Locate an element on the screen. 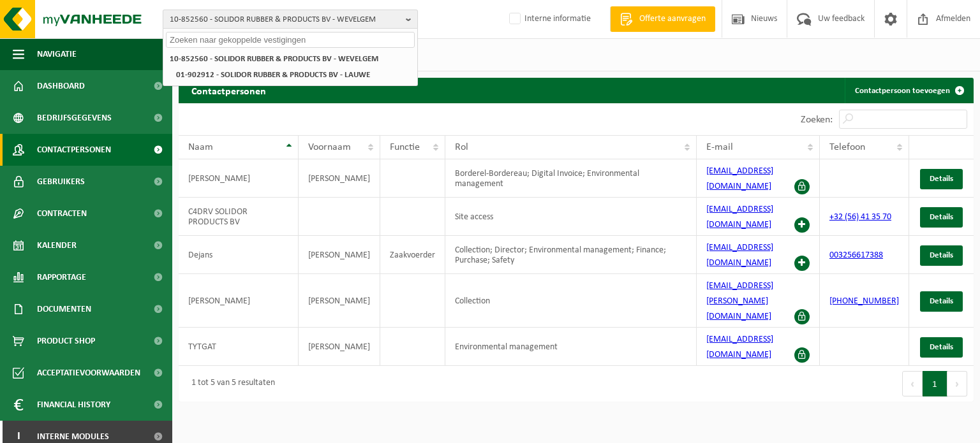 The width and height of the screenshot is (980, 443). button: 10-852560 - SOLIDOR RUBBER & PRODUCTS BV - WEVELGEM is located at coordinates (290, 19).